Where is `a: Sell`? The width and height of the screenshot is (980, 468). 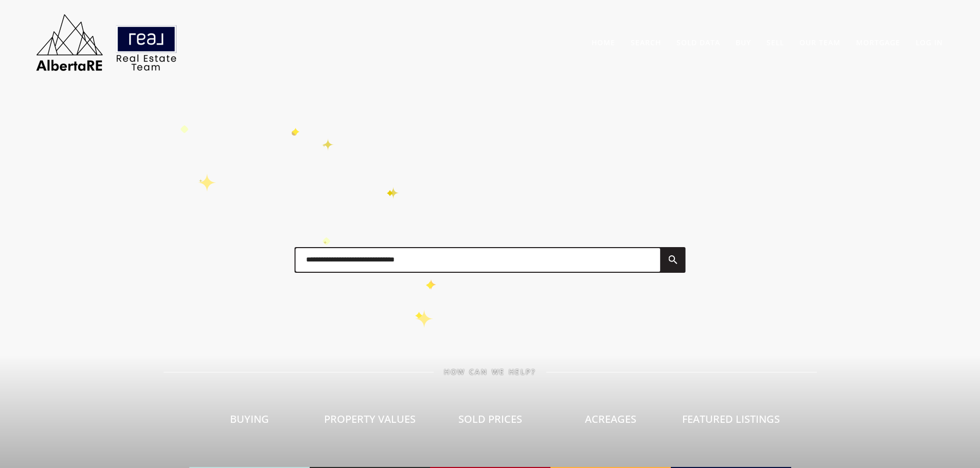 a: Sell is located at coordinates (775, 42).